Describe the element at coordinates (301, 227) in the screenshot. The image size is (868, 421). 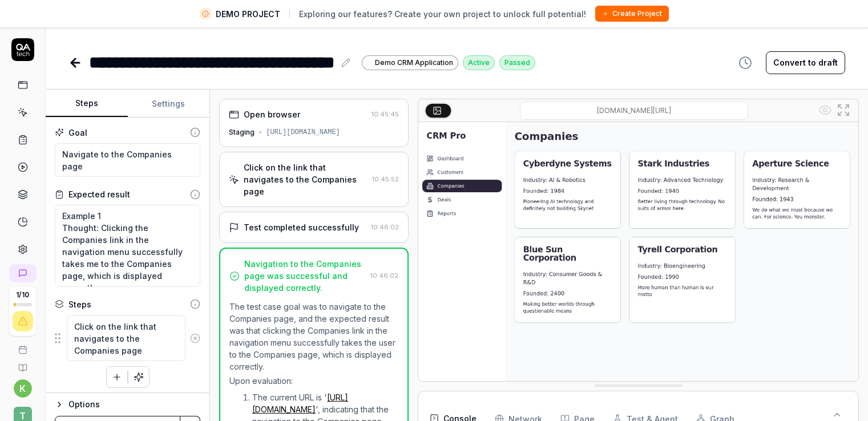
I see `div: Test completed successfully` at that location.